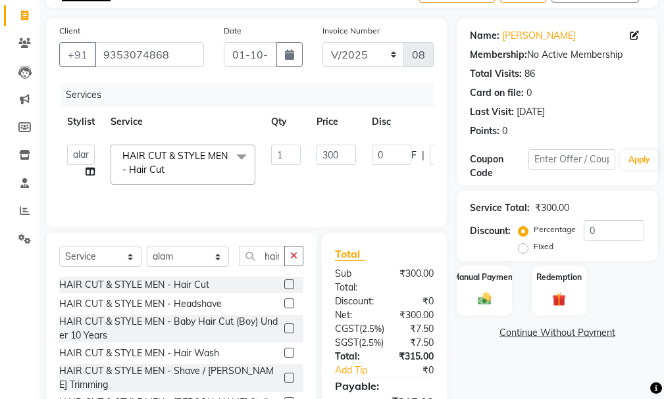 This screenshot has width=664, height=399. I want to click on span: SGST, so click(347, 343).